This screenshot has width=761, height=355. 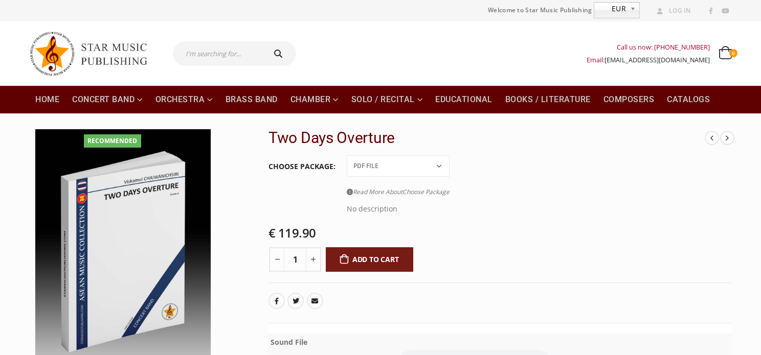 I want to click on label: Choose Package, so click(x=302, y=167).